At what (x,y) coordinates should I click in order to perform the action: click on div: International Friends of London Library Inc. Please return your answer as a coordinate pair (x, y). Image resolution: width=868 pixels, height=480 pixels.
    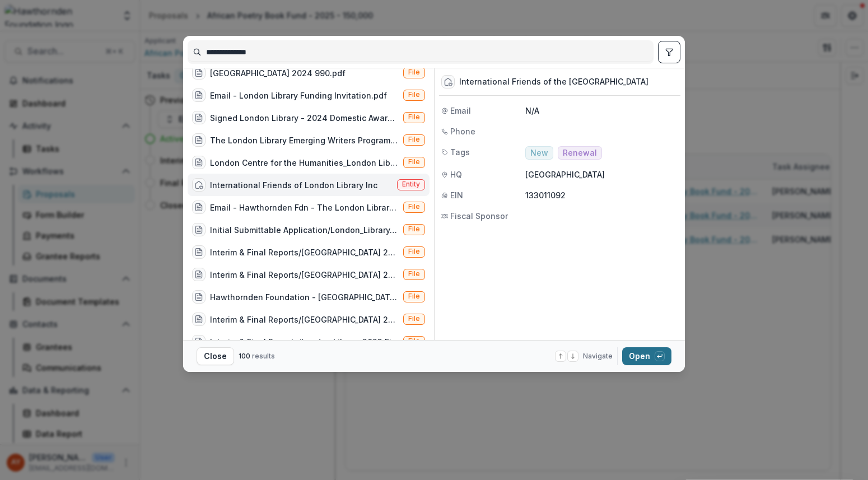
    Looking at the image, I should click on (294, 185).